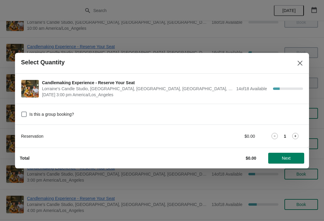 The height and width of the screenshot is (221, 324). Describe the element at coordinates (252, 89) in the screenshot. I see `span: 14 of 18 Available` at that location.